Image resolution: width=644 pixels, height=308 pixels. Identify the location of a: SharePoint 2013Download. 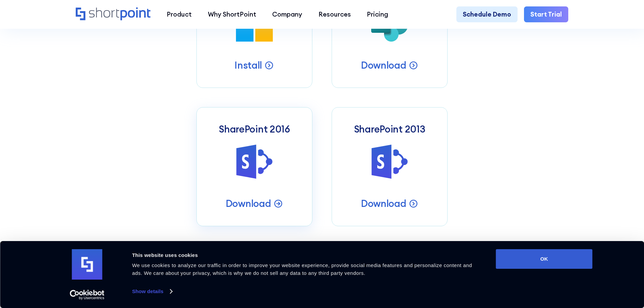
(389, 167).